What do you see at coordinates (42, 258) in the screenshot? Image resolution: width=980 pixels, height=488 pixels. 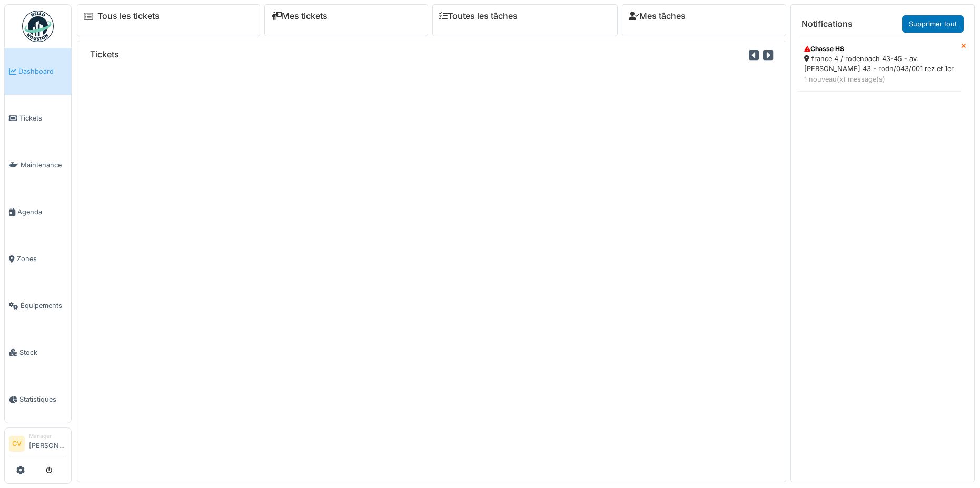 I see `span: Zones` at bounding box center [42, 258].